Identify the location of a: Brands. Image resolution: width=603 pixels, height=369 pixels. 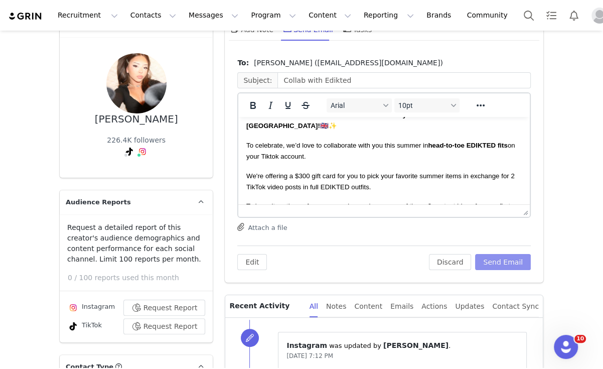
(440, 15).